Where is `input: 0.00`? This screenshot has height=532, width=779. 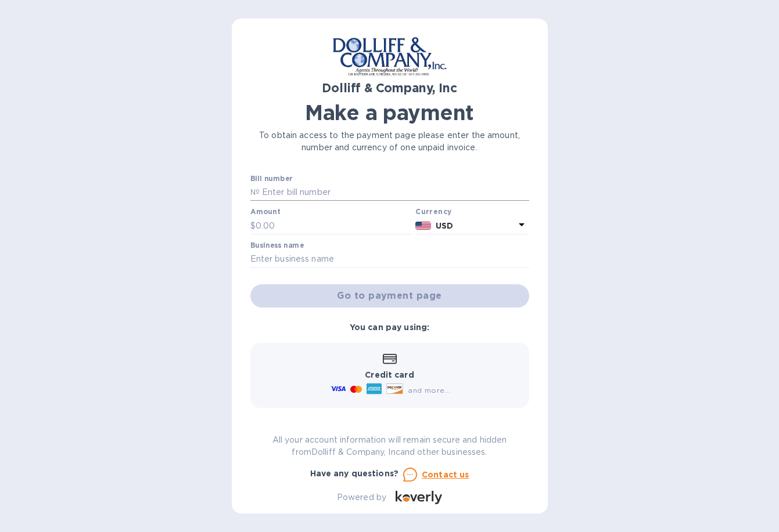 input: 0.00 is located at coordinates (333, 226).